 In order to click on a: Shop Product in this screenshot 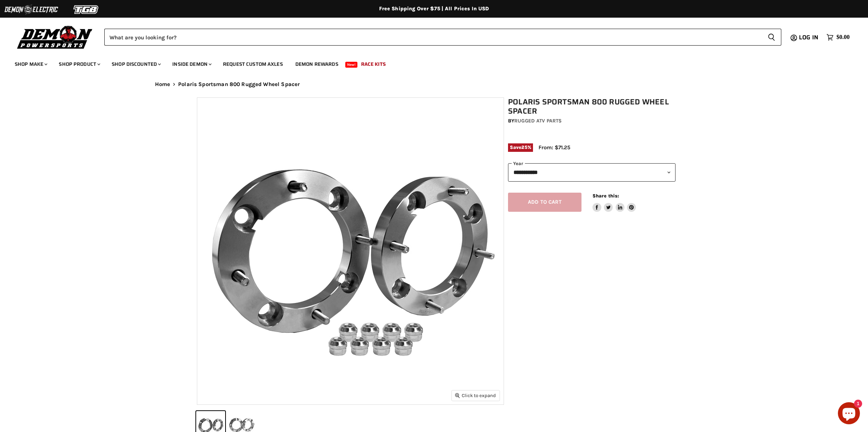, I will do `click(79, 64)`.